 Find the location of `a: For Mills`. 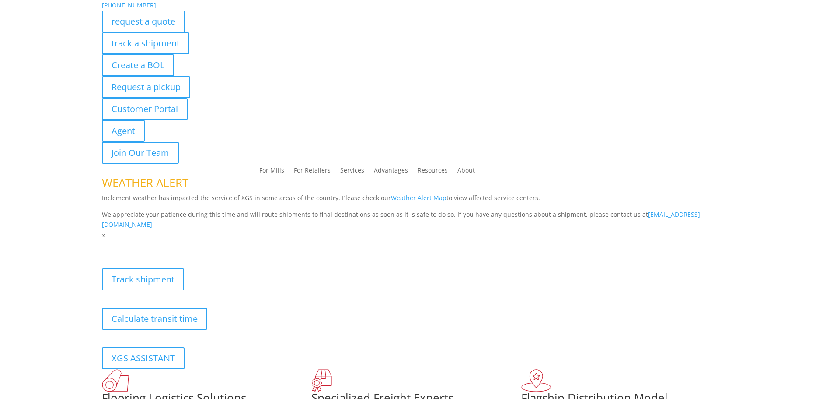

a: For Mills is located at coordinates (272, 172).